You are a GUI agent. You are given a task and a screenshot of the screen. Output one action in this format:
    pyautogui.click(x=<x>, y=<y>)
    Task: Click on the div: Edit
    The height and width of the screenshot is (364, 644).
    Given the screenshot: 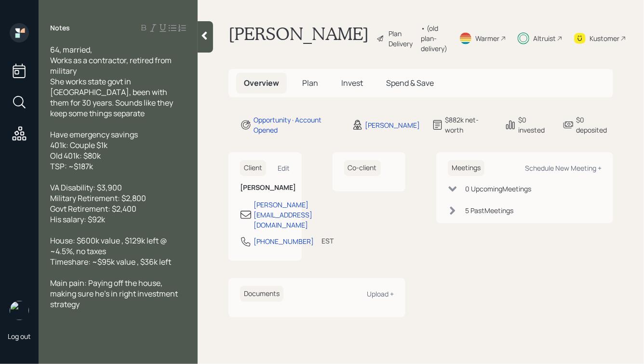 What is the action you would take?
    pyautogui.click(x=284, y=168)
    